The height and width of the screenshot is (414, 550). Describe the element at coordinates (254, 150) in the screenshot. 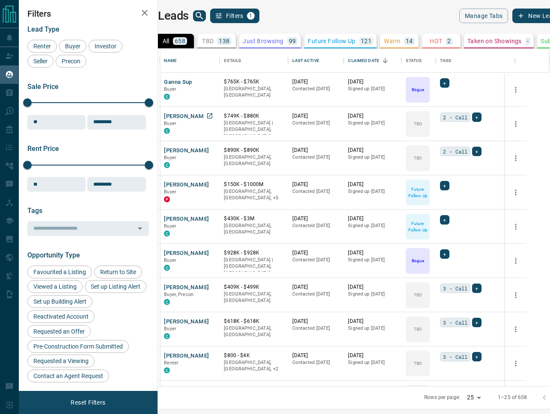

I see `p: $890K - $890K` at that location.